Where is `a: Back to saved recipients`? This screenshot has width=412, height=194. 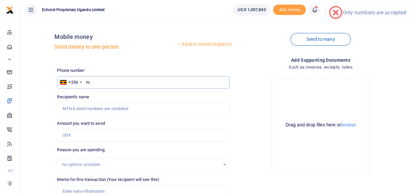 a: Back to saved recipients is located at coordinates (204, 45).